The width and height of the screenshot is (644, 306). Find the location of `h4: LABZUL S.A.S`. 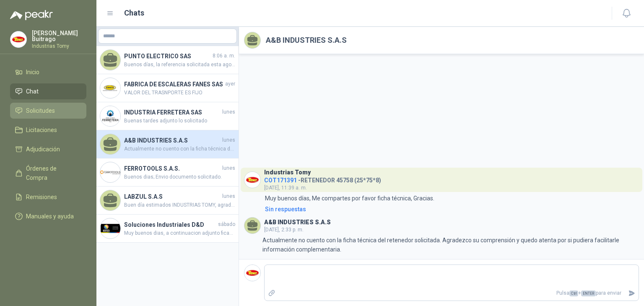

h4: LABZUL S.A.S is located at coordinates (172, 197).